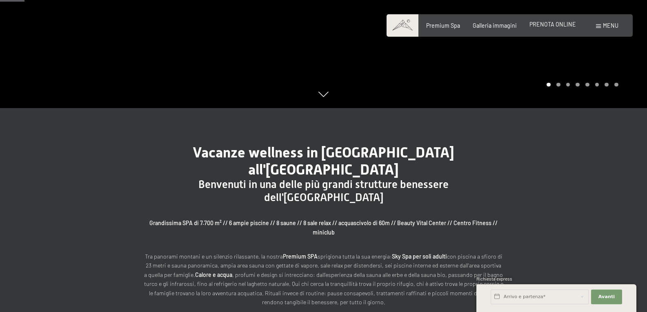 This screenshot has height=312, width=647. Describe the element at coordinates (581, 85) in the screenshot. I see `div: Carousel Pagination` at that location.